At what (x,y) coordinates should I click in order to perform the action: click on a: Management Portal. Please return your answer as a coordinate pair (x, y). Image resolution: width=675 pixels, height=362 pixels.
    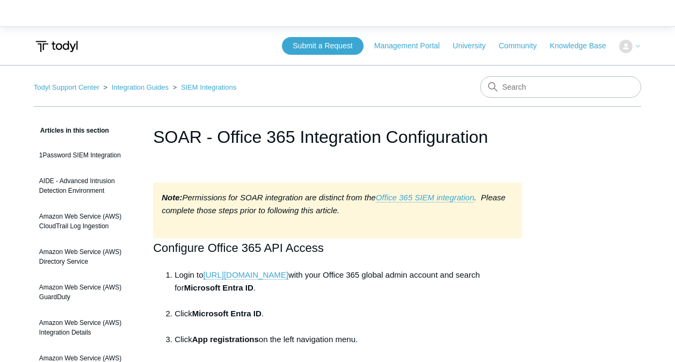
    Looking at the image, I should click on (412, 46).